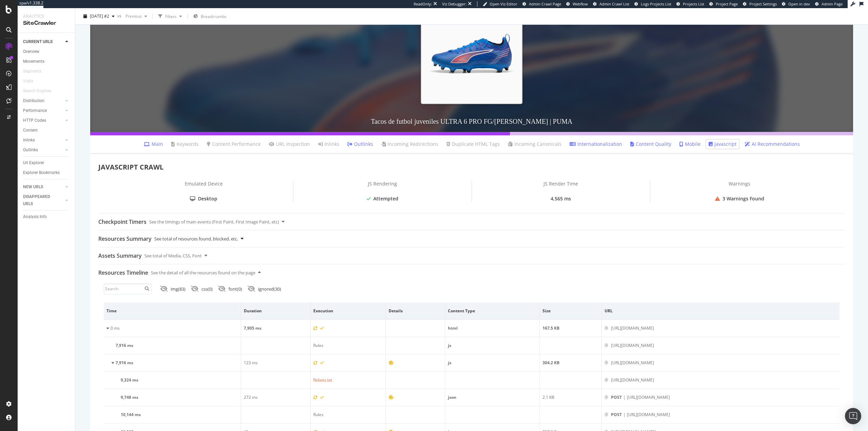 The height and width of the screenshot is (431, 868). What do you see at coordinates (131, 415) in the screenshot?
I see `span: 10,144 ms` at bounding box center [131, 415].